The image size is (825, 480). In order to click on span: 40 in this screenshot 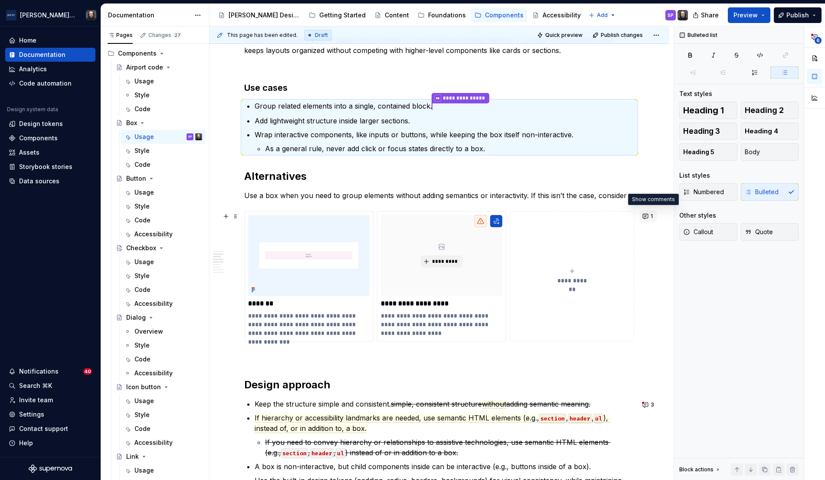, I will do `click(88, 371)`.